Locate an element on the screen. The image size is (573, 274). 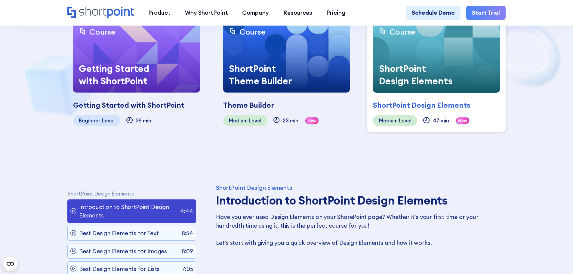
a: Home is located at coordinates (100, 13).